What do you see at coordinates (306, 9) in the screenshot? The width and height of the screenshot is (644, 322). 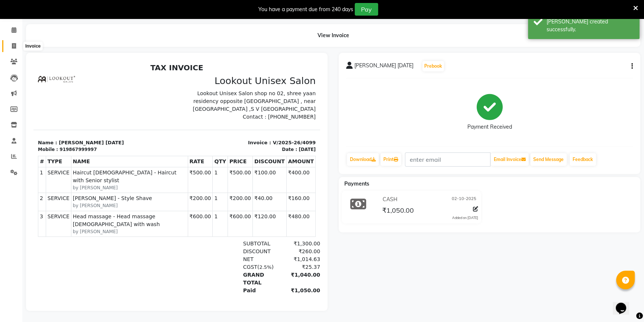 I see `div: You have a payment due from 240 days` at bounding box center [306, 9].